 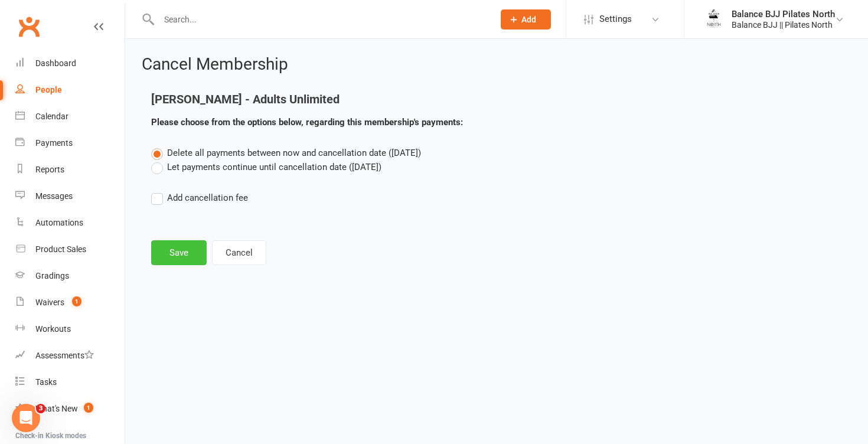 I want to click on div: People, so click(x=49, y=90).